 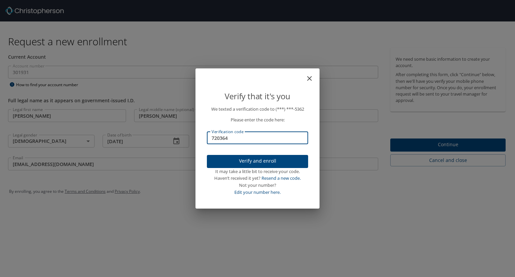 I want to click on p: Verify that it's you, so click(x=257, y=96).